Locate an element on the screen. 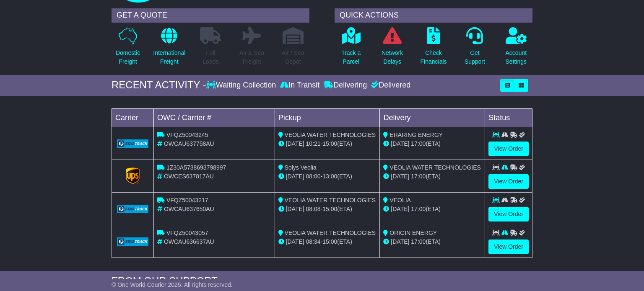 Image resolution: width=644 pixels, height=291 pixels. div: In Transit is located at coordinates (300, 86).